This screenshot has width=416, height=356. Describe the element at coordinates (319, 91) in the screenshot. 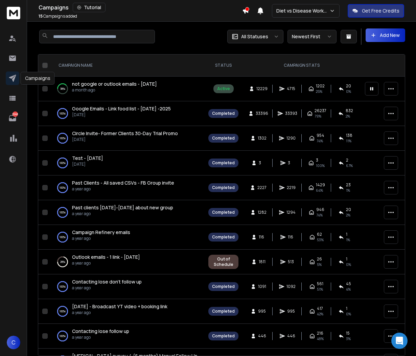

I see `span: 25 %` at that location.